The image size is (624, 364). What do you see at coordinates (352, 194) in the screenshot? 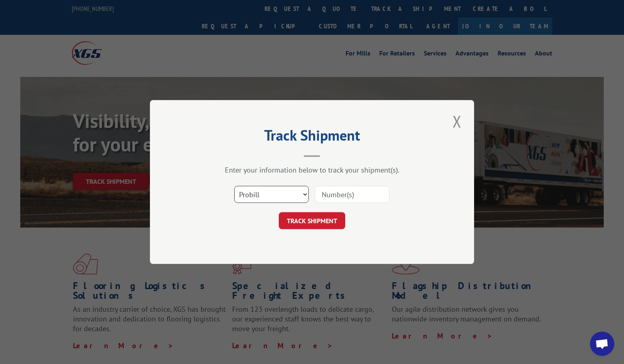
I see `input: Number(s)` at bounding box center [352, 194].